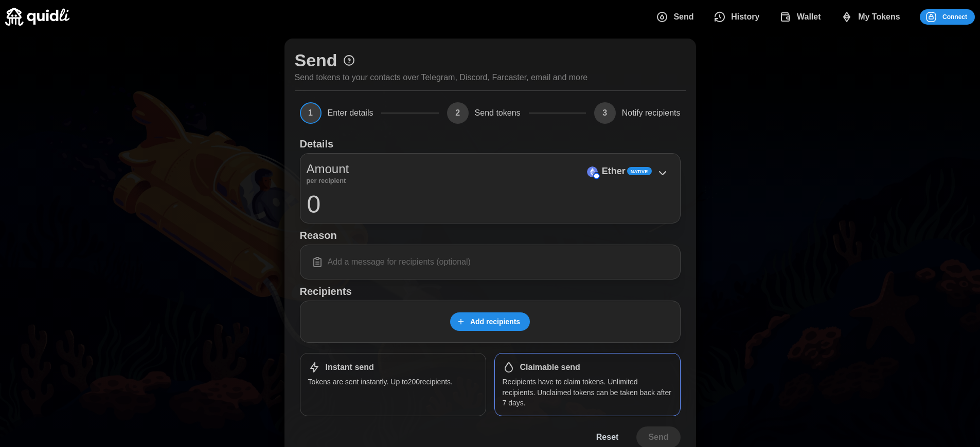 The width and height of the screenshot is (980, 447). What do you see at coordinates (497, 113) in the screenshot?
I see `span: Send tokens` at bounding box center [497, 113].